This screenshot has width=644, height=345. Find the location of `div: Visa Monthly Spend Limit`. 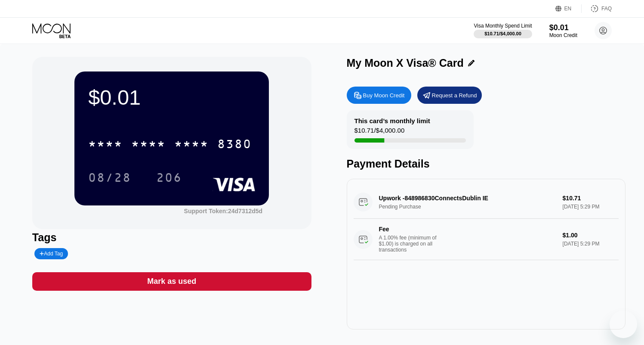

div: Visa Monthly Spend Limit is located at coordinates (502, 26).